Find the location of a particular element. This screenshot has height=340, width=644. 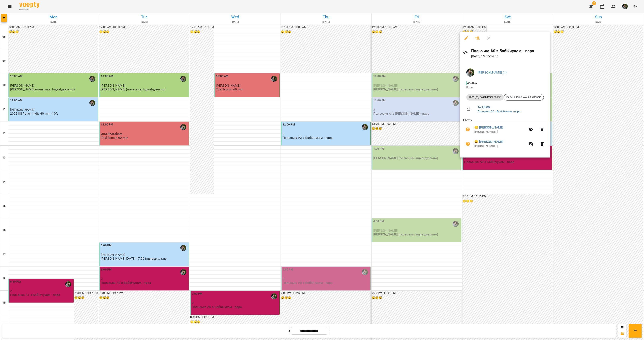

span: 2025 [20] Polish Pairs 60 min is located at coordinates (485, 97).